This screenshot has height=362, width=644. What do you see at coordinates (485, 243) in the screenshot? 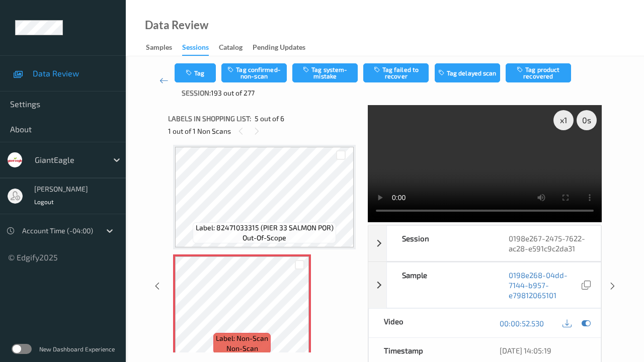
I see `div: Session0198e267-2475-7622-ac28-e591c9c2da31` at bounding box center [485, 243].